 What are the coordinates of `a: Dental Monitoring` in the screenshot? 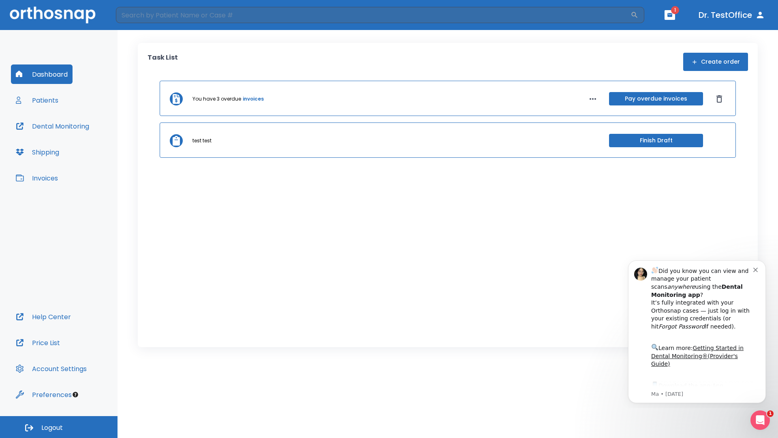 It's located at (52, 126).